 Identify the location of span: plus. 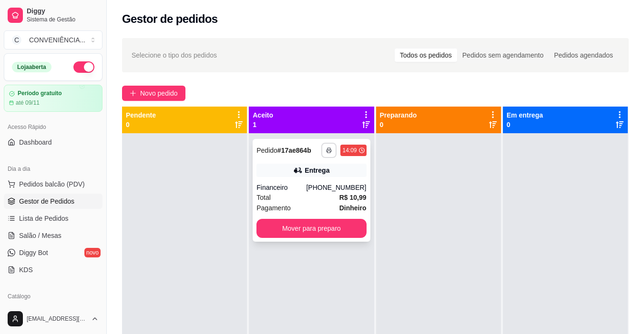
(133, 93).